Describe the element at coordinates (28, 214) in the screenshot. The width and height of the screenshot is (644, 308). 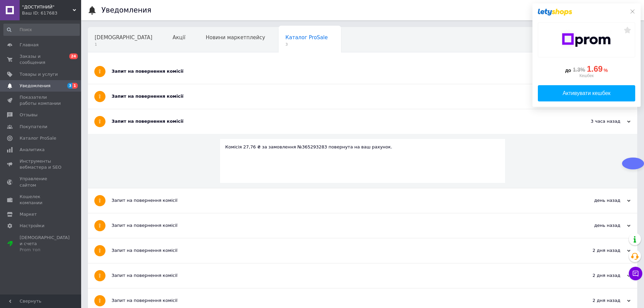
I see `span: Маркет` at that location.